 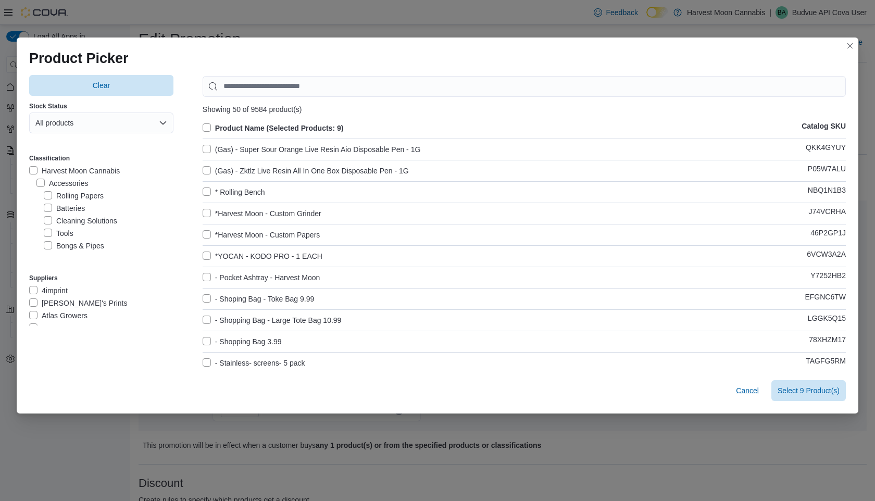 I want to click on span: Cancel, so click(x=747, y=390).